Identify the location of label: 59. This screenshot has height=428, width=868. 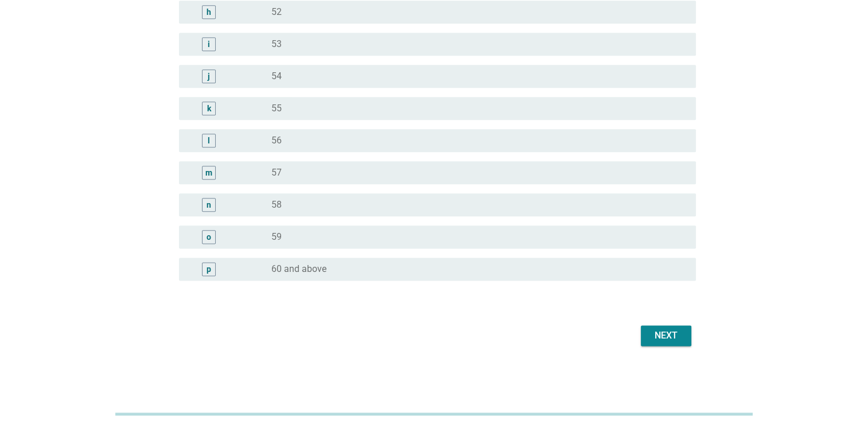
(277, 237).